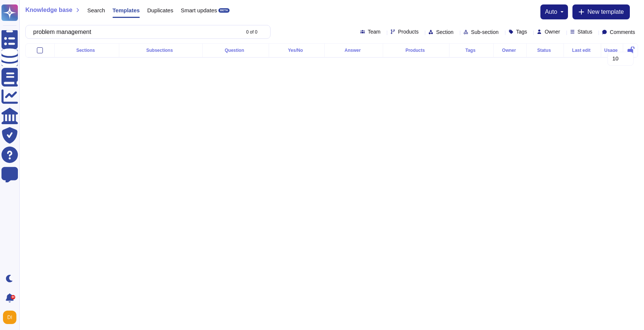 Image resolution: width=644 pixels, height=330 pixels. What do you see at coordinates (354, 50) in the screenshot?
I see `div: Answer` at bounding box center [354, 50].